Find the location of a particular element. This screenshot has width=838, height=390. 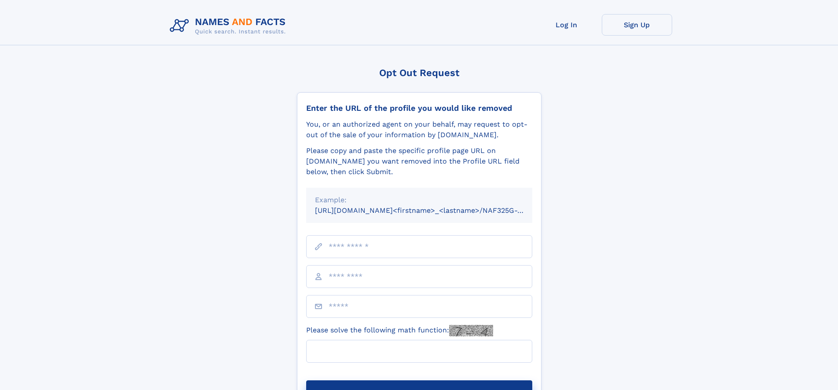

div: You, or an authorized agent on your behalf, may request to opt-out of the sale of your informatio... is located at coordinates (419, 130).